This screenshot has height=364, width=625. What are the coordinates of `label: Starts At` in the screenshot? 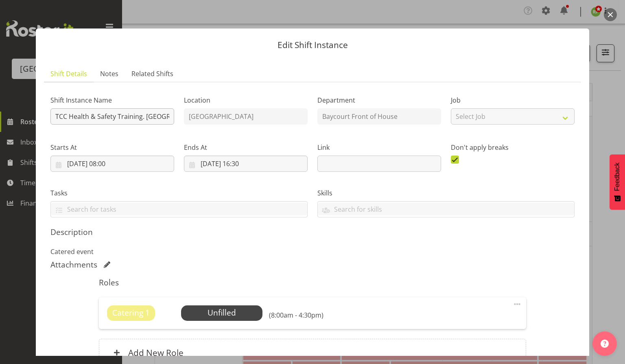 It's located at (112, 147).